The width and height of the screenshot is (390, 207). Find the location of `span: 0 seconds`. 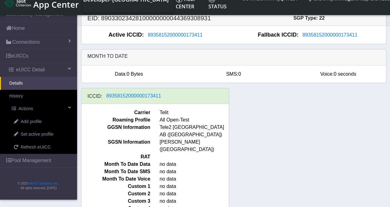

span: 0 seconds is located at coordinates (344, 74).